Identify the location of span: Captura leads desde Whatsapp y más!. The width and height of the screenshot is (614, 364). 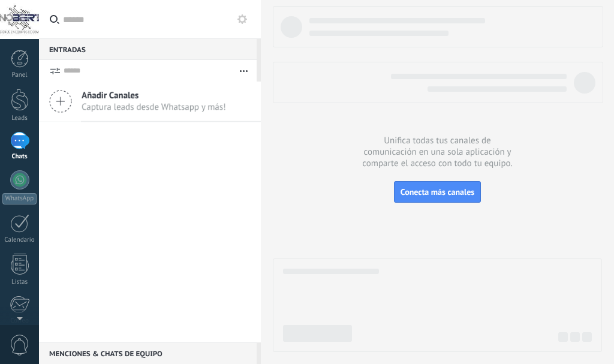
(154, 107).